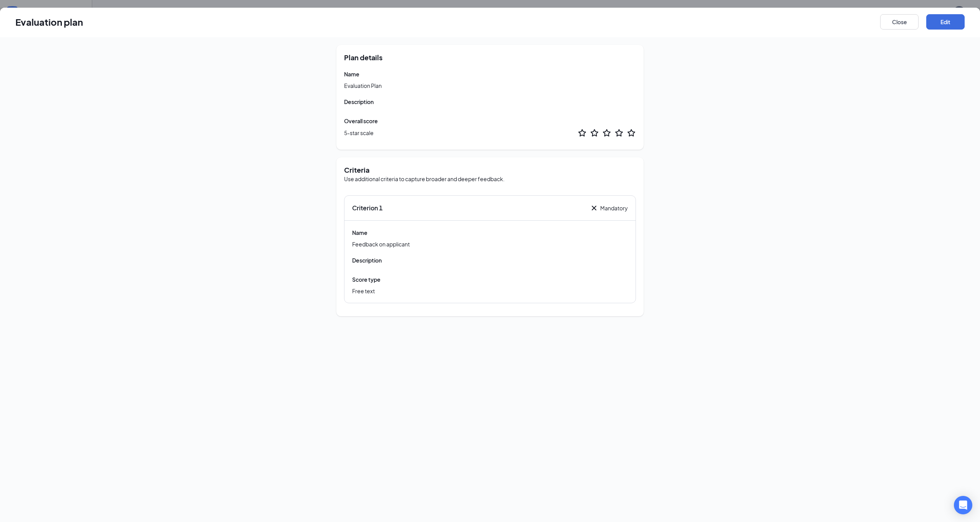 The image size is (980, 522). Describe the element at coordinates (490, 279) in the screenshot. I see `span: Score type` at that location.